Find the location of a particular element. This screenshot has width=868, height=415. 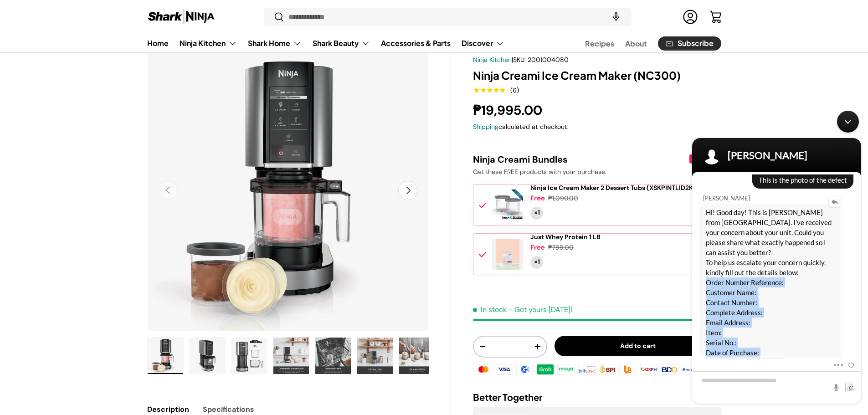

img: grabpay is located at coordinates (545, 369).